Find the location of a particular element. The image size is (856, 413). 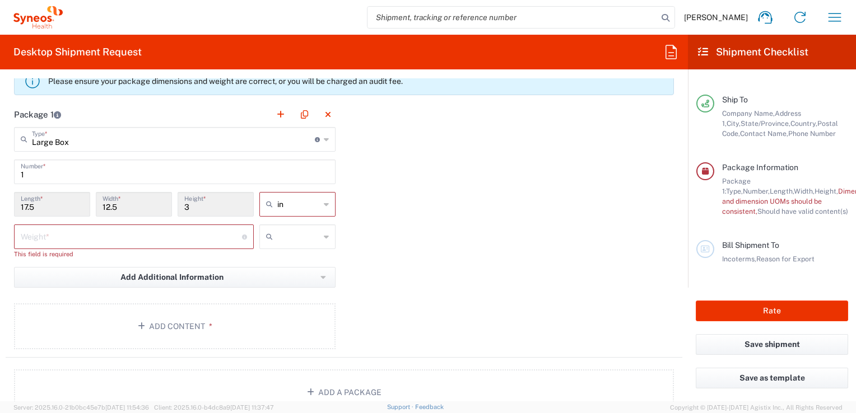

span: Server: 2025.16.0-21b0bc45e7b is located at coordinates (81, 408).